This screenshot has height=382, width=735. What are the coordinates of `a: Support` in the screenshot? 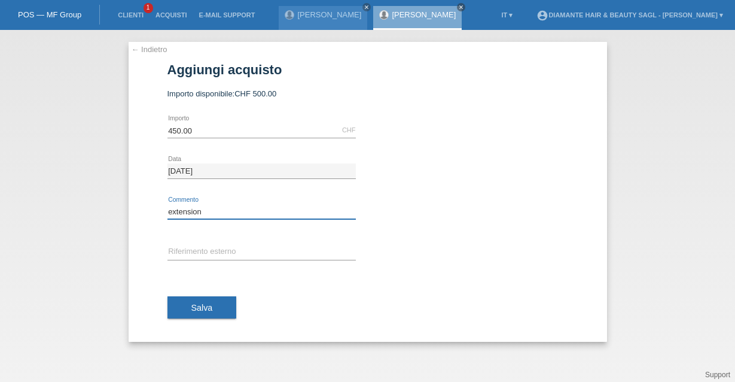 It's located at (718, 375).